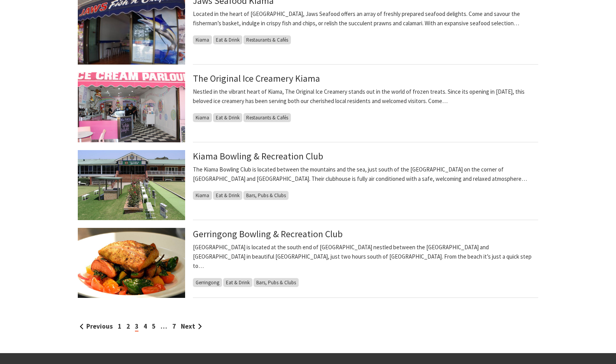 The width and height of the screenshot is (616, 364). I want to click on p: Nestled in the vibrant heart of Kiama, The Original Ice Creamery stands out in the world of froze..., so click(365, 96).